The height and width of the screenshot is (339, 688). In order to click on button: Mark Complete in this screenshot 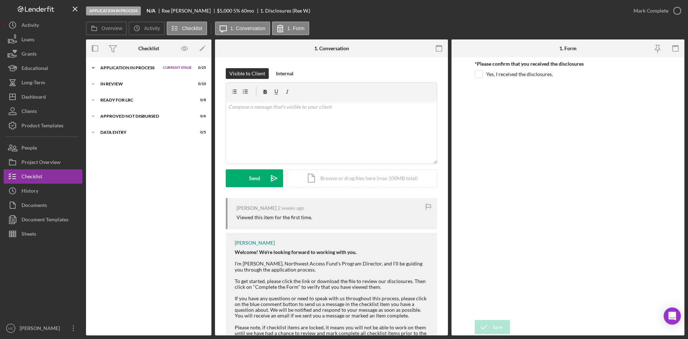, I will do `click(655, 11)`.